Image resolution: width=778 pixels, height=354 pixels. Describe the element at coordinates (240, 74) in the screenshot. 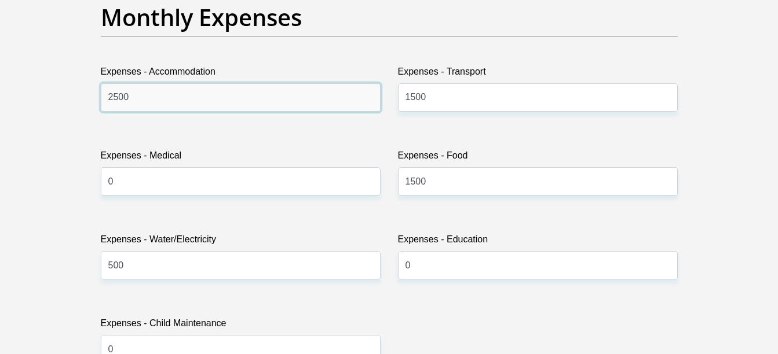

I see `label: Expenses - Accommodation` at that location.